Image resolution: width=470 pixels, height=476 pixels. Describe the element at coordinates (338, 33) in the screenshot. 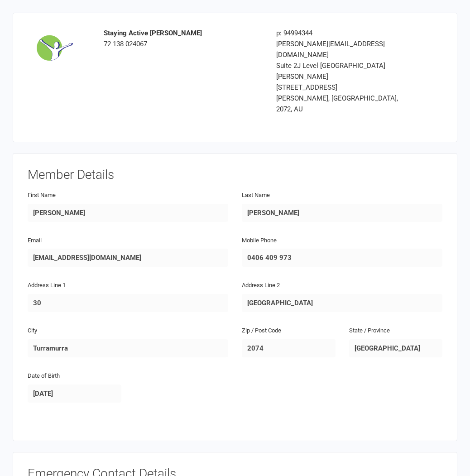

I see `div: p: 94994344` at that location.